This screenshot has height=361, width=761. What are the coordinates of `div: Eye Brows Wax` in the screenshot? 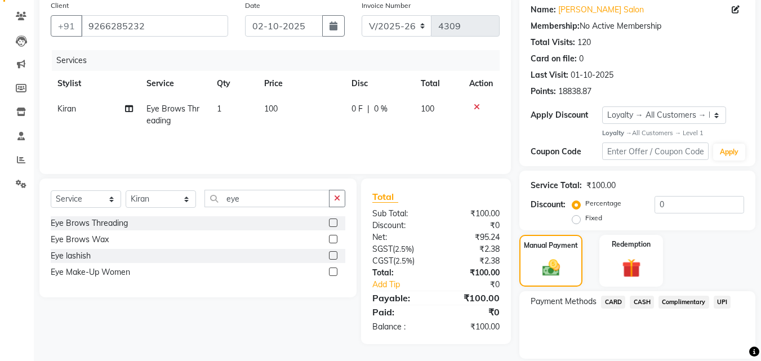 It's located at (79, 240).